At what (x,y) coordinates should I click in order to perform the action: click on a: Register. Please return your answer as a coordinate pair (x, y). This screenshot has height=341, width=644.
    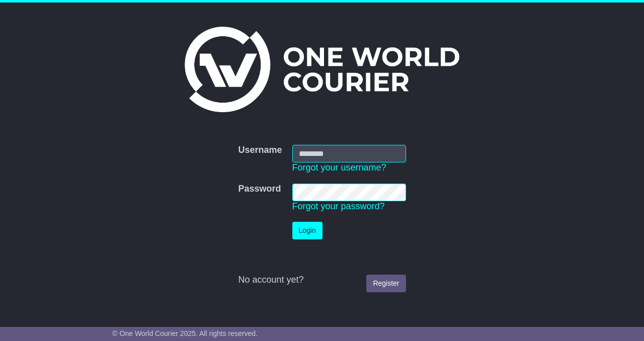
    Looking at the image, I should click on (386, 283).